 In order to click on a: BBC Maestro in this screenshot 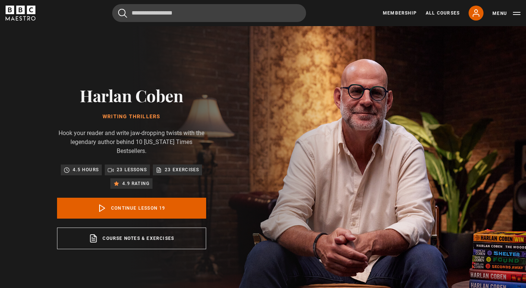, I will do `click(21, 13)`.